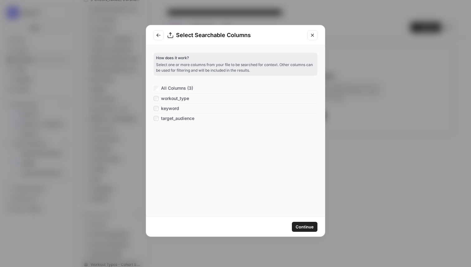 This screenshot has height=267, width=471. What do you see at coordinates (156, 98) in the screenshot?
I see `input: workout_type` at bounding box center [156, 98].